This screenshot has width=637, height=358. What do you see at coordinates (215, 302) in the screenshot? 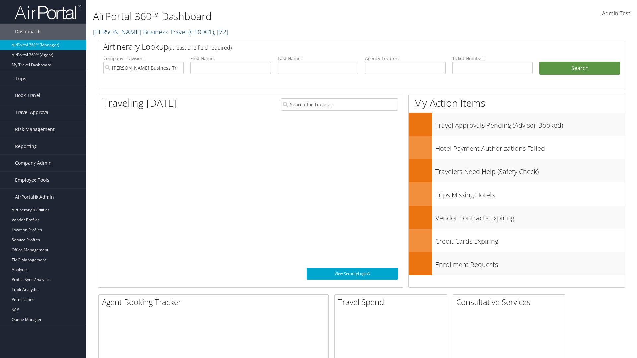
I see `h2: Agent Booking Tracker` at bounding box center [215, 302].